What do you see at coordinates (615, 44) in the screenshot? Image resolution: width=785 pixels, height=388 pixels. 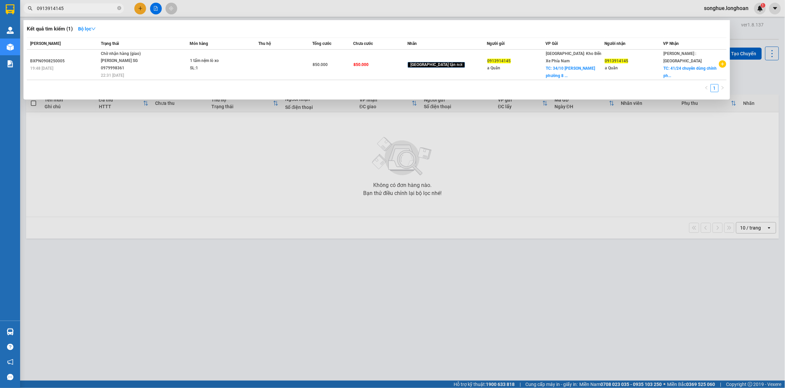 I see `span: Người nhận` at bounding box center [615, 44].